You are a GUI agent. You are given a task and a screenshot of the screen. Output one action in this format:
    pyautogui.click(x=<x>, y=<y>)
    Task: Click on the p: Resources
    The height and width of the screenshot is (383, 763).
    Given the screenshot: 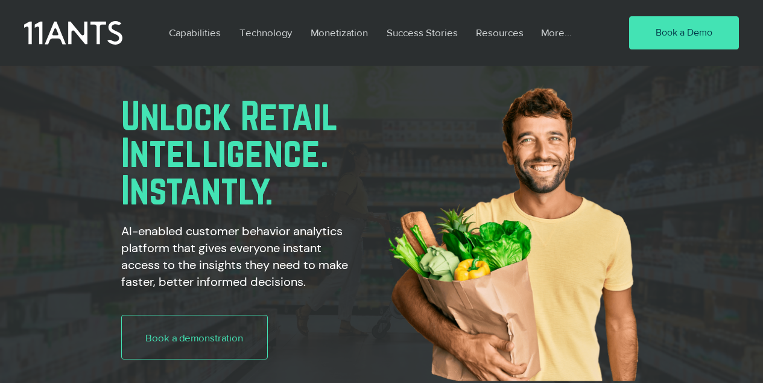 What is the action you would take?
    pyautogui.click(x=500, y=33)
    